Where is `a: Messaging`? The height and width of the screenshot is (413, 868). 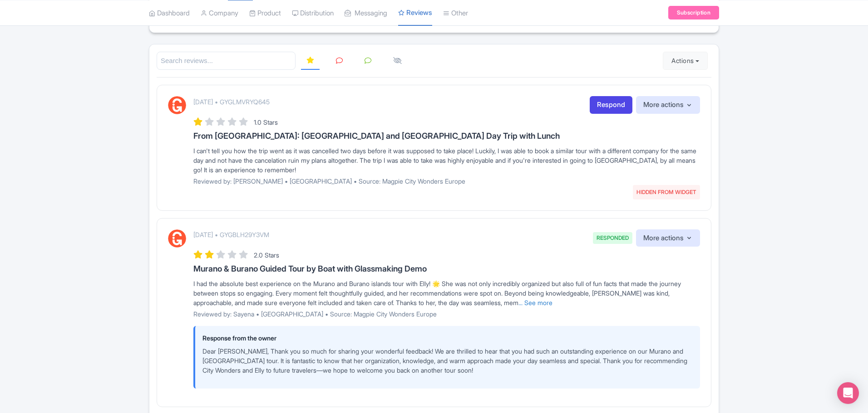 a: Messaging is located at coordinates (366, 13).